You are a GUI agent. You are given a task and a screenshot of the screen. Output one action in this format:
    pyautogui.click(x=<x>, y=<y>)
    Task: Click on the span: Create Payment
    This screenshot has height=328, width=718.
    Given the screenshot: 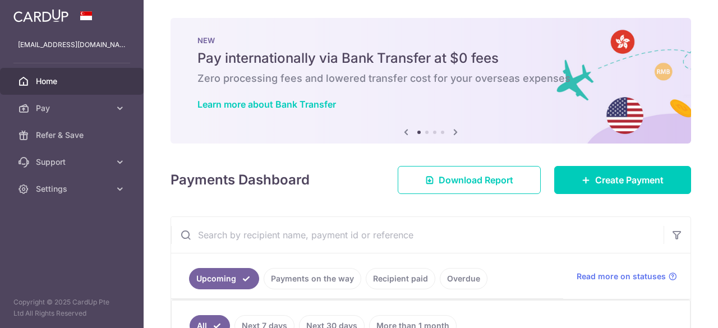 What is the action you would take?
    pyautogui.click(x=630, y=180)
    